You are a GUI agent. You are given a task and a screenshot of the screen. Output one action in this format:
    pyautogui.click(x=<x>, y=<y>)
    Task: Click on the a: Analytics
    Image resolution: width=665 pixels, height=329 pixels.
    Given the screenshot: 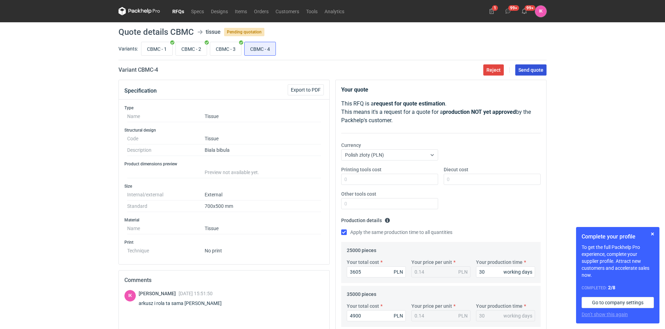 What is the action you would take?
    pyautogui.click(x=334, y=11)
    